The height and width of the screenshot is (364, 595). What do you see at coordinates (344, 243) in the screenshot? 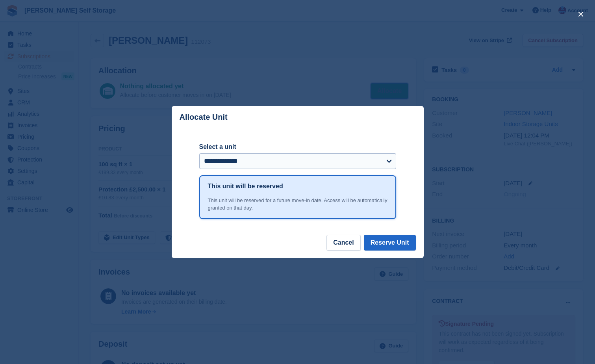
I see `button: Cancel` at bounding box center [344, 243].